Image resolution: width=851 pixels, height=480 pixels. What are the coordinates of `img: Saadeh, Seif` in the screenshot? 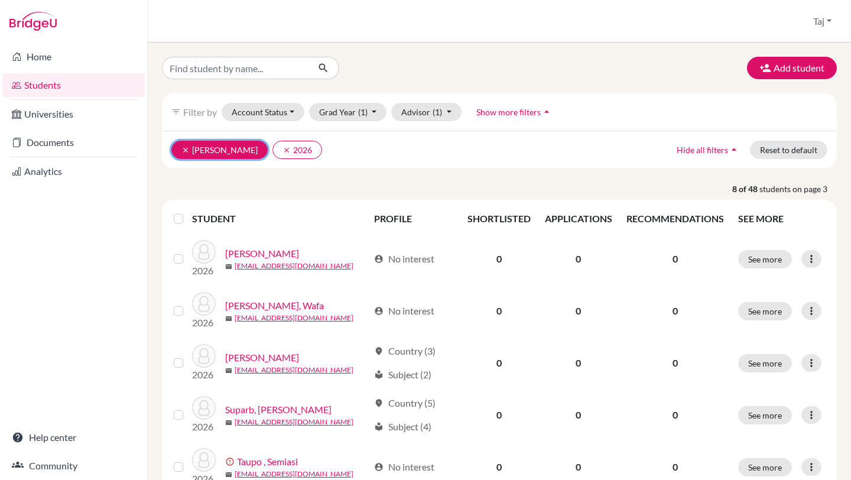 It's located at (204, 252).